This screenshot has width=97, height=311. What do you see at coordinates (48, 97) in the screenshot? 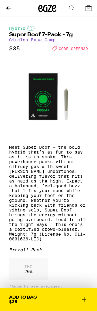
I see `img: Circles Base Camp - Super Boof 7-Pack - 7g` at bounding box center [48, 97].